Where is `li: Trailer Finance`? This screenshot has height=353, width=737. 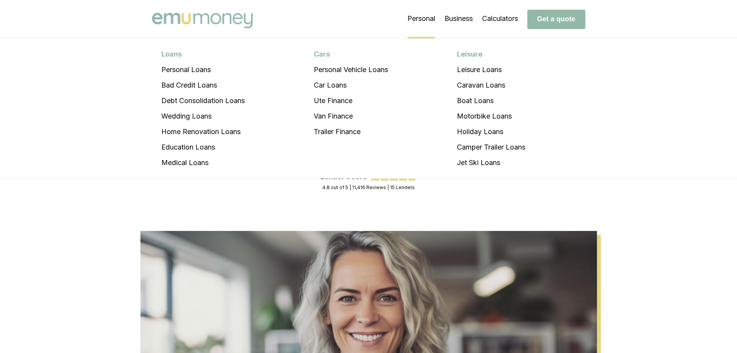
li: Trailer Finance is located at coordinates (351, 132).